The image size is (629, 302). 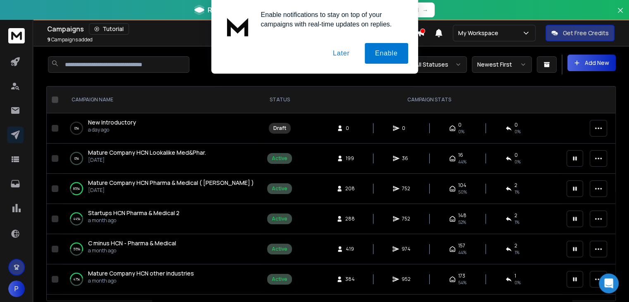 What do you see at coordinates (387, 53) in the screenshot?
I see `button: Enable` at bounding box center [387, 53].